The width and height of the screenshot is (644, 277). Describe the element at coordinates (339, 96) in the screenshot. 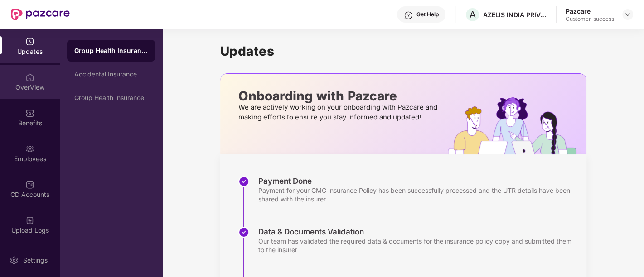

I see `p: Onboarding with Pazcare` at that location.